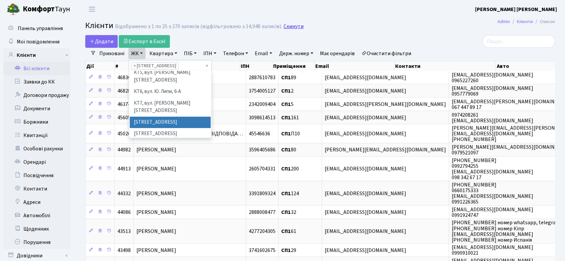 Image resolution: width=565 pixels, height=261 pixels. What do you see at coordinates (526, 22) in the screenshot?
I see `nav: breadcrumb` at bounding box center [526, 22].